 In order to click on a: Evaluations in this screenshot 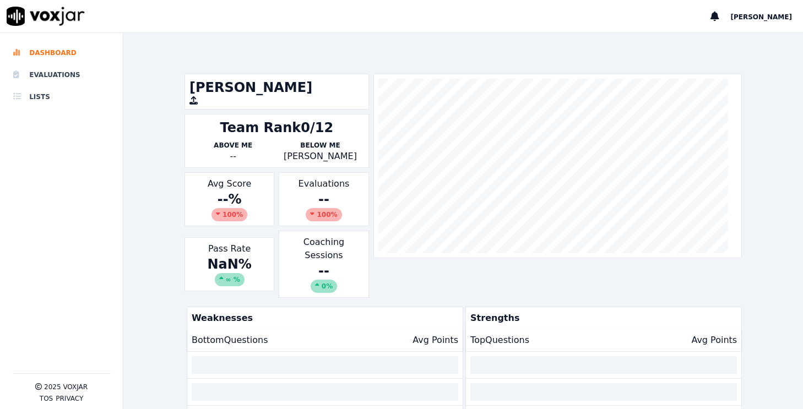, I will do `click(61, 75)`.